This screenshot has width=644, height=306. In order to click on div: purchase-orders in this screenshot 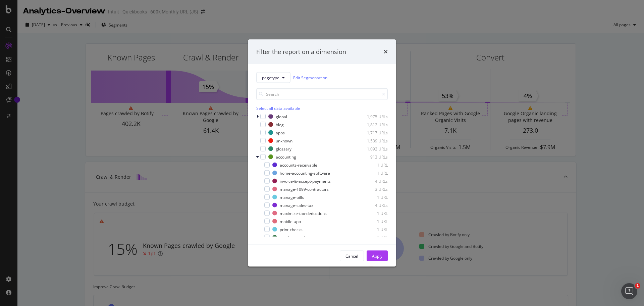, I will do `click(295, 237)`.